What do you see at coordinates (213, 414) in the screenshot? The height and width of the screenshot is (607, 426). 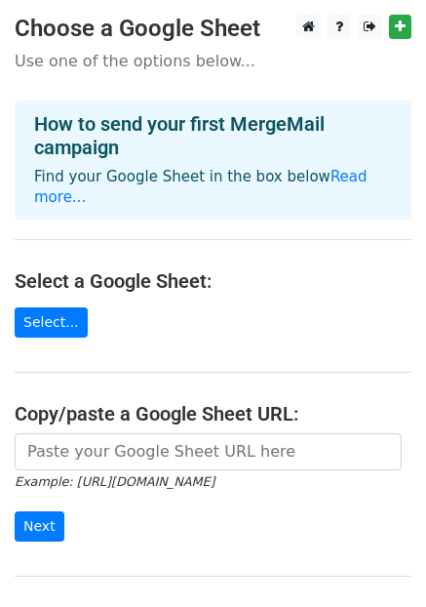 I see `h4: Copy/paste a Google Sheet URL:` at bounding box center [213, 414].